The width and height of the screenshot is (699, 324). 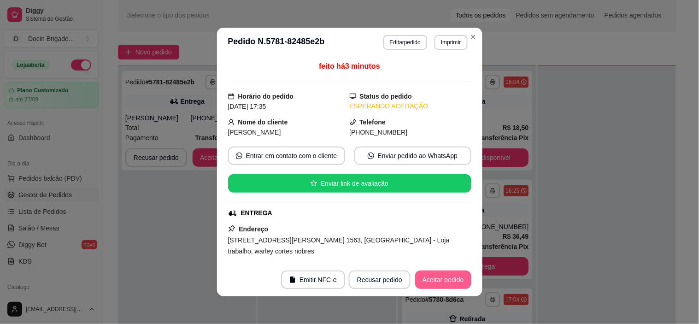 I want to click on button: fileEmitir NFC-e, so click(x=313, y=280).